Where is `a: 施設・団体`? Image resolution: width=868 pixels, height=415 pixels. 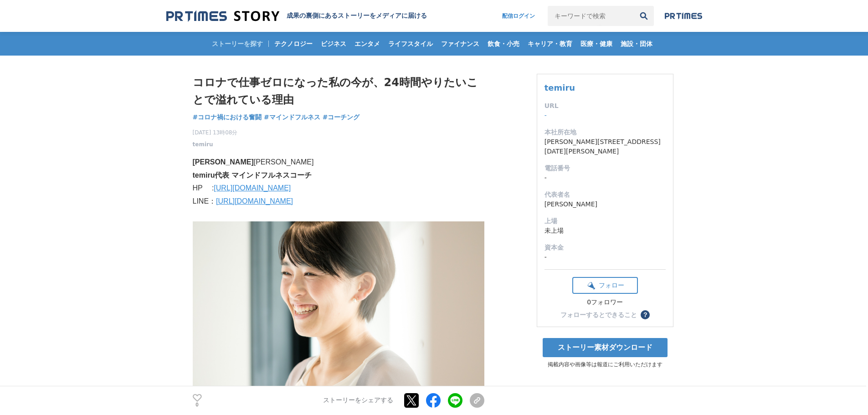 a: 施設・団体 is located at coordinates (636, 43).